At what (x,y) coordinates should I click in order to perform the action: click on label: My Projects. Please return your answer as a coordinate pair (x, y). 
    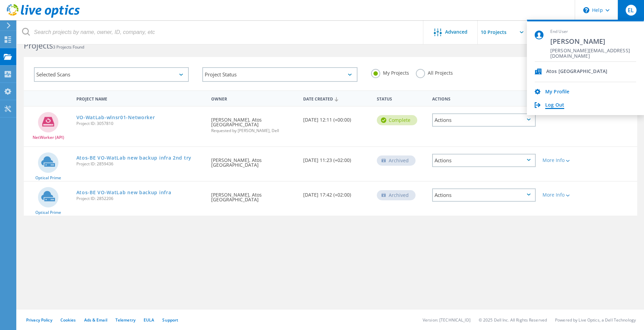
    Looking at the image, I should click on (390, 72).